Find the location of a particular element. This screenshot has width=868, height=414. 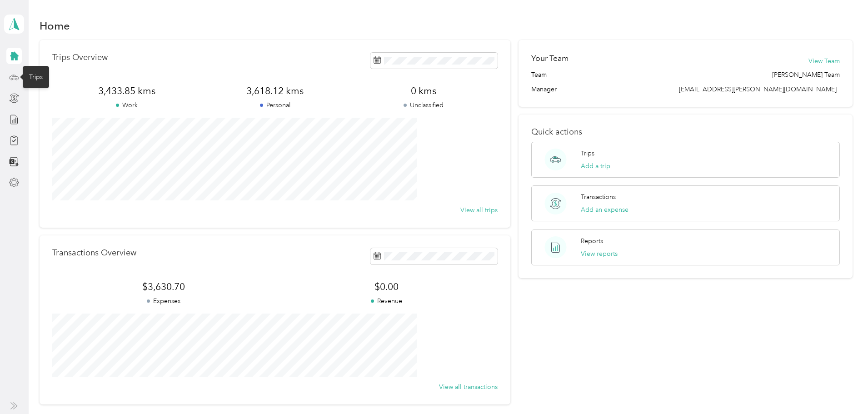

p: Personal is located at coordinates (275, 105).